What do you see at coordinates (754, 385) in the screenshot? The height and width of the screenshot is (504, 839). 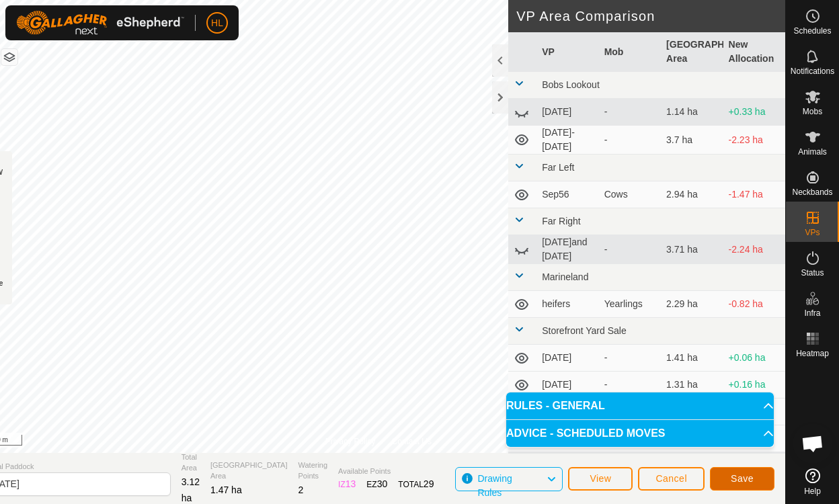 I see `td: +0.16 ha` at bounding box center [754, 385].